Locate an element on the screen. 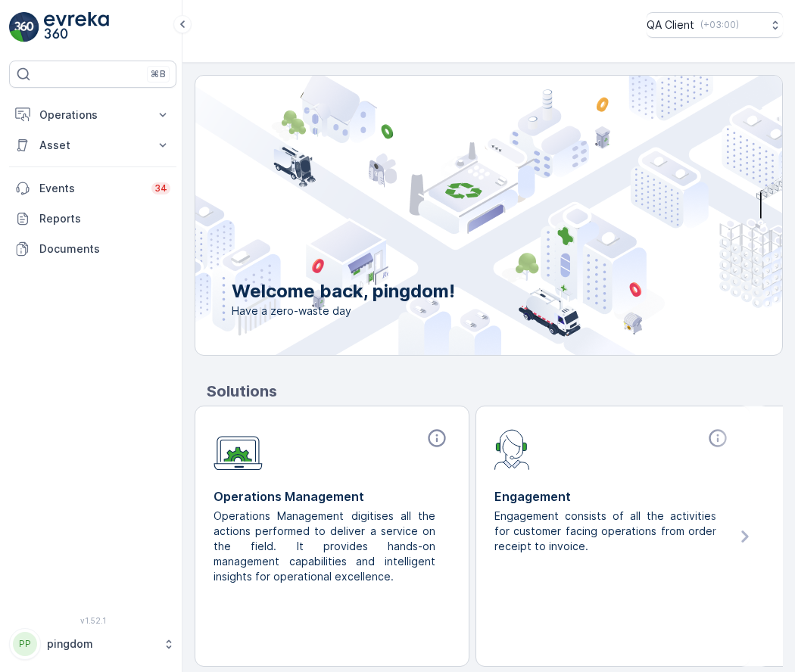 Image resolution: width=795 pixels, height=672 pixels. div: PP is located at coordinates (25, 644).